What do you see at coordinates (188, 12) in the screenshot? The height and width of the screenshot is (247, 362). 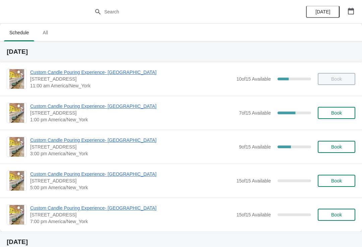 I see `input: Search` at bounding box center [188, 12].